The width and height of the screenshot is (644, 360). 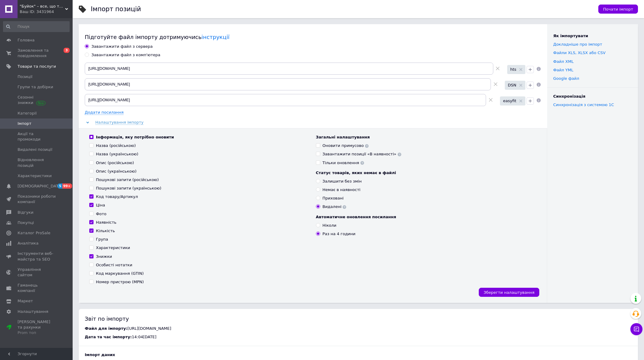 What do you see at coordinates (584, 105) in the screenshot?
I see `a: Синхронізація з системою 1С` at bounding box center [584, 105].